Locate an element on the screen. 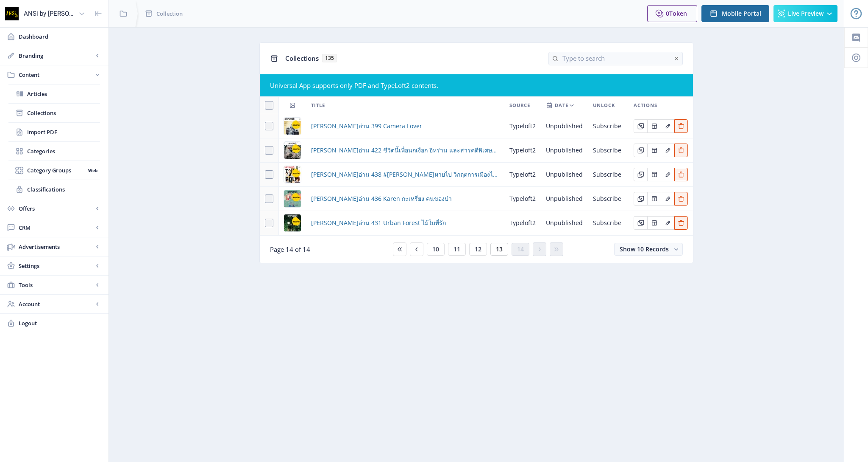  span: Mobile Portal is located at coordinates (742, 14).